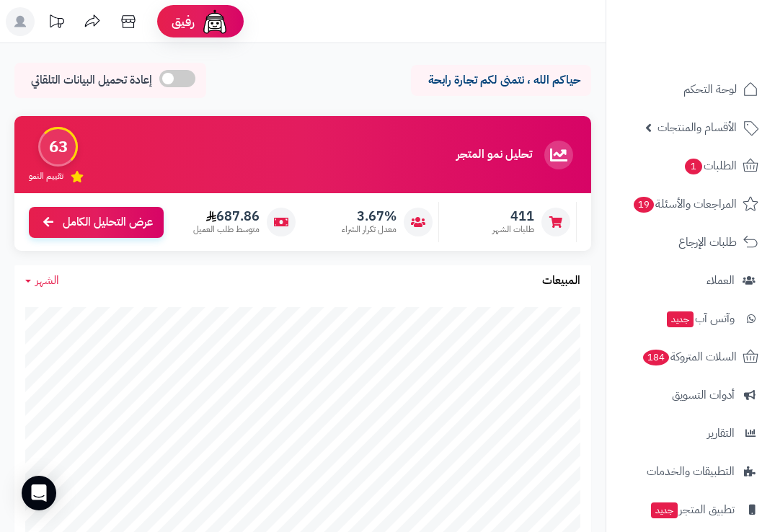 The width and height of the screenshot is (775, 532). Describe the element at coordinates (700, 318) in the screenshot. I see `span: وآتس آب` at that location.